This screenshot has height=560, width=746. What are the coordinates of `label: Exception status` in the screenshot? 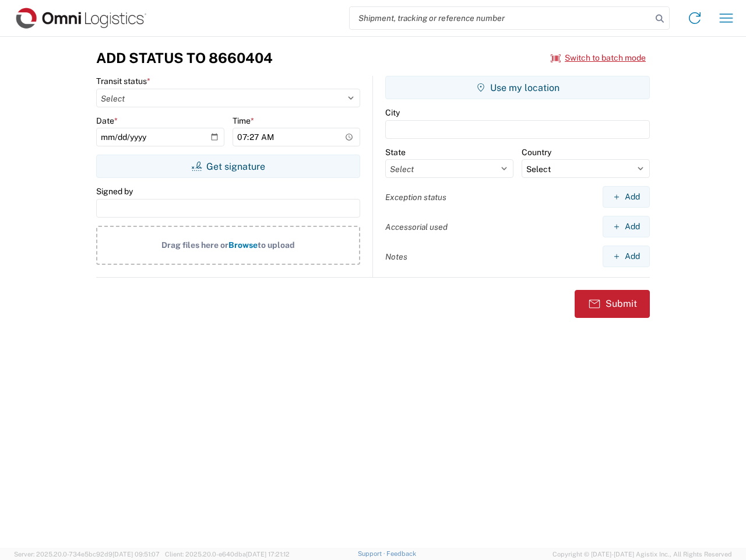 It's located at (416, 197).